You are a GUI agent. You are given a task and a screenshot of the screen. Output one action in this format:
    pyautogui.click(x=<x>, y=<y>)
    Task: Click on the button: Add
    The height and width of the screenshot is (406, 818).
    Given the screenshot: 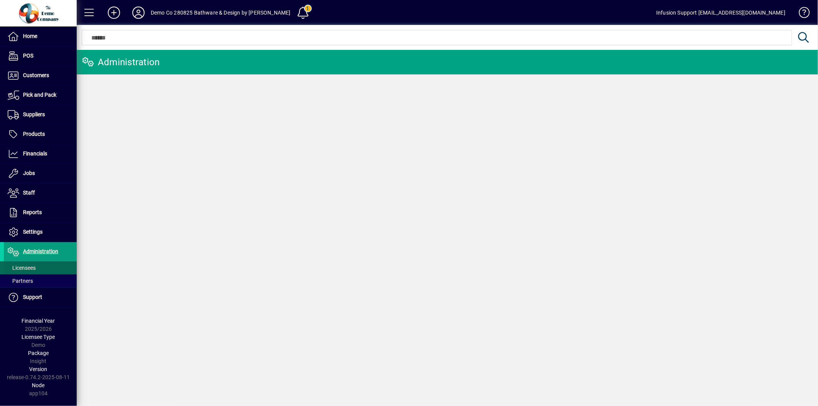 What is the action you would take?
    pyautogui.click(x=114, y=13)
    